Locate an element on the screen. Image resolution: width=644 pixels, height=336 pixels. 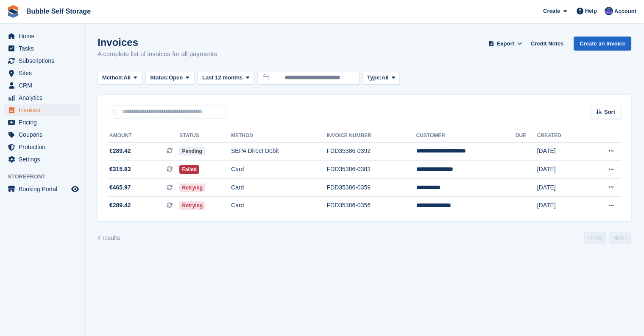
span: CRM is located at coordinates (44, 85).